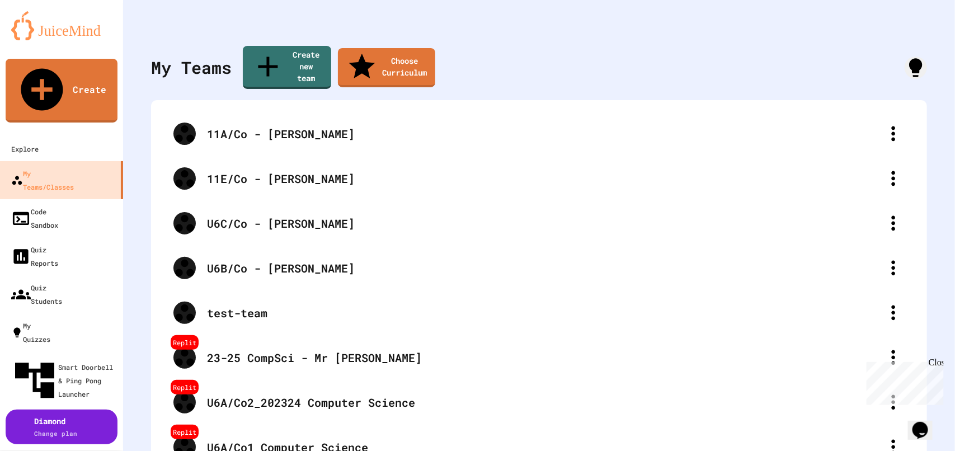  I want to click on div: ReplitU6A/Co2_202324 Computer Science, so click(539, 402).